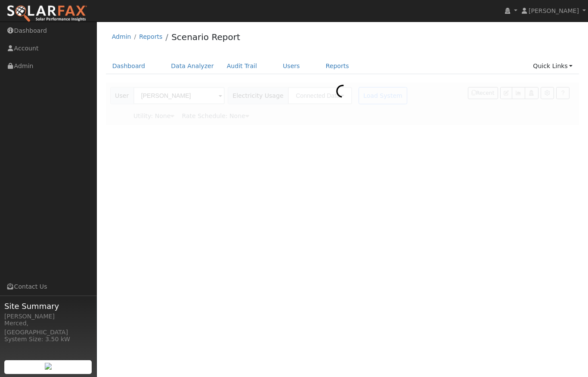 This screenshot has width=588, height=377. Describe the element at coordinates (48, 339) in the screenshot. I see `div: System Size: 3.50 kW` at that location.